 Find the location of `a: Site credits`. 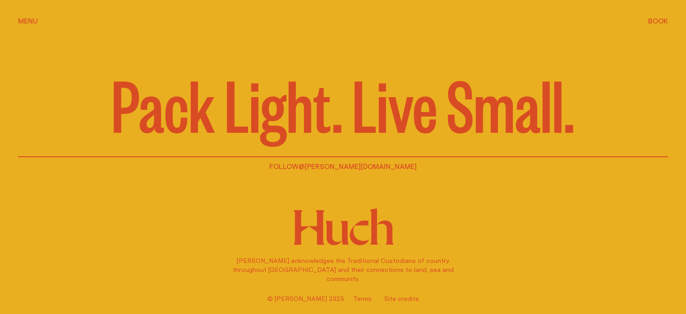

a: Site credits is located at coordinates (401, 298).